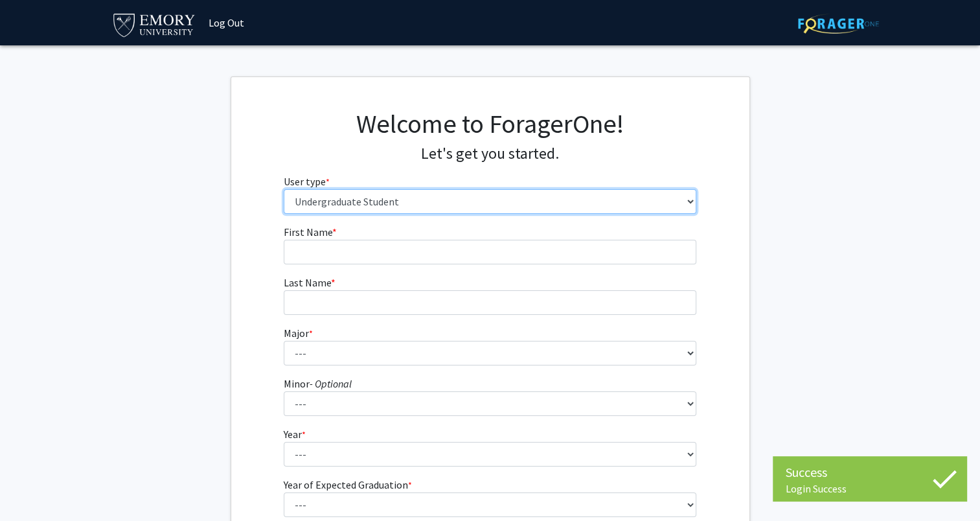 Image resolution: width=980 pixels, height=521 pixels. Describe the element at coordinates (298, 333) in the screenshot. I see `label: Major` at that location.